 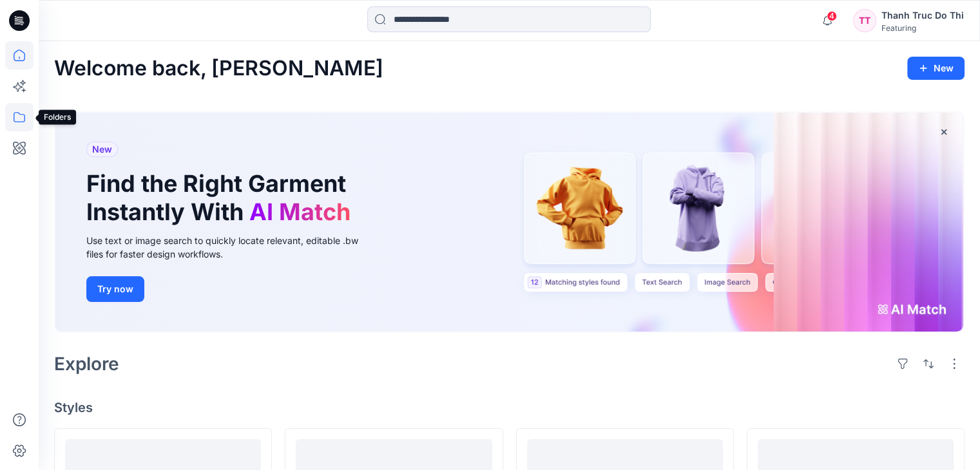 I want to click on h1: Find the Right Garment Instantly With, so click(x=222, y=198).